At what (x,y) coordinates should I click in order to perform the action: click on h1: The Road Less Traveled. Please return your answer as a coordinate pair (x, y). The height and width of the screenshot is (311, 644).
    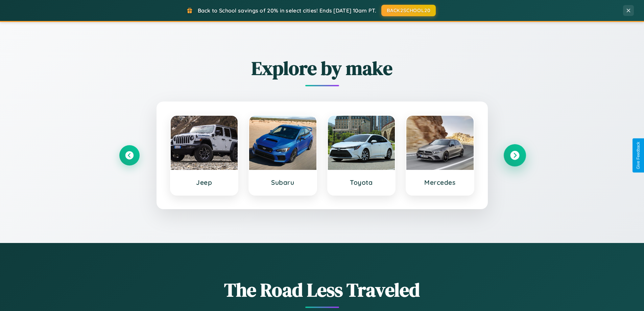
    Looking at the image, I should click on (323, 290).